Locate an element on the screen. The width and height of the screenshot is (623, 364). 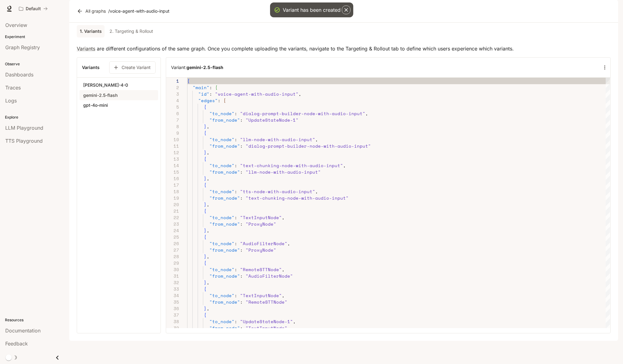
button: All workspaces is located at coordinates (33, 8).